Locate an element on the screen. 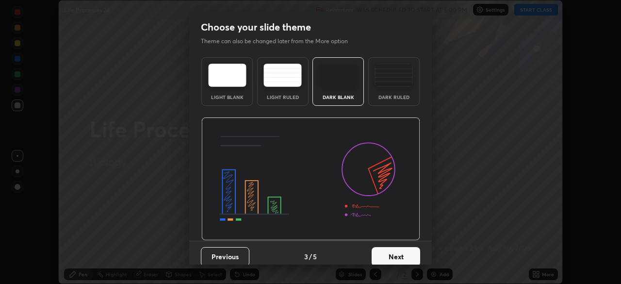 This screenshot has height=284, width=621. h2: Choose your slide theme is located at coordinates (256, 27).